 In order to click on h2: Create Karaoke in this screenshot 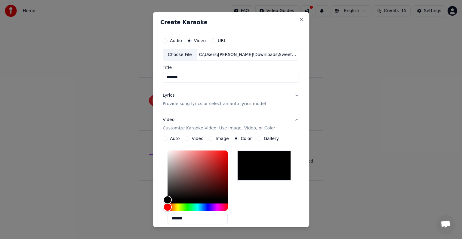, I will do `click(231, 22)`.